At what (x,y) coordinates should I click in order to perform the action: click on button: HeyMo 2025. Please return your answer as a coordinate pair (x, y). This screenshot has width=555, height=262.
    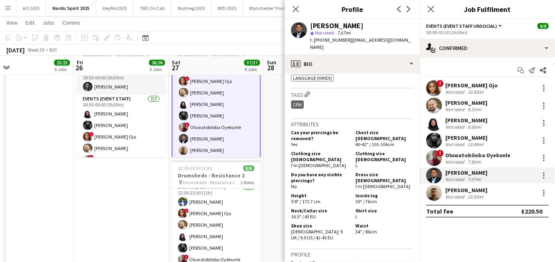
    Looking at the image, I should click on (115, 8).